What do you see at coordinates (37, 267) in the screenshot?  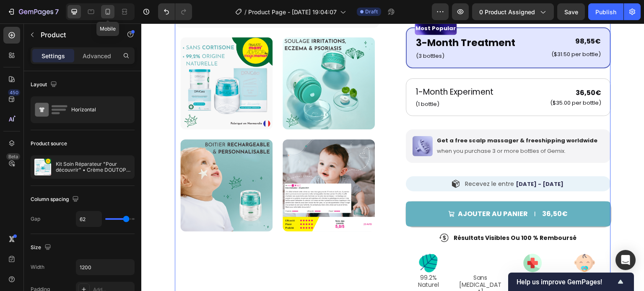 I see `div: Width` at bounding box center [37, 267].